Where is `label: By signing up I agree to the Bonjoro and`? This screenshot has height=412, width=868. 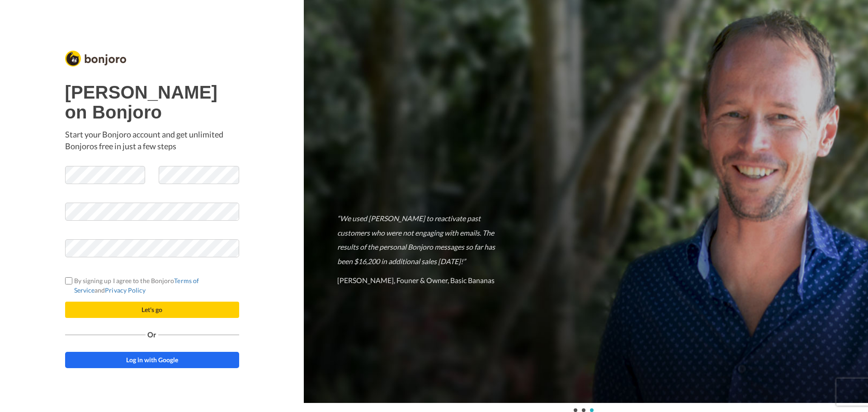
label: By signing up I agree to the Bonjoro and is located at coordinates (152, 286).